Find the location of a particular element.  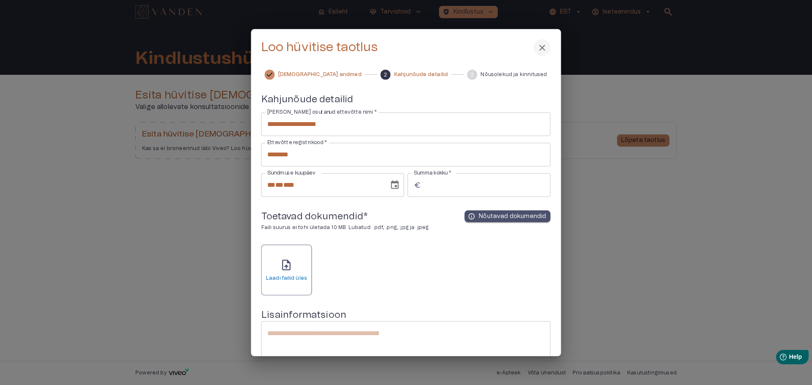

button: sulge menüü is located at coordinates (542, 47).